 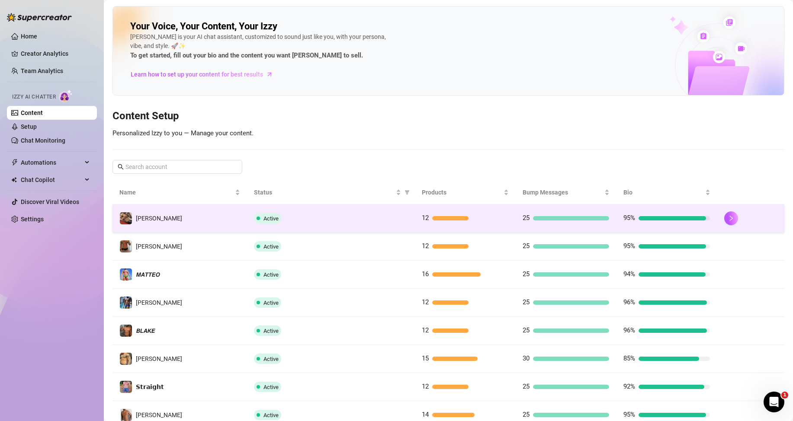 What do you see at coordinates (407, 193) in the screenshot?
I see `span: filter` at bounding box center [407, 193].